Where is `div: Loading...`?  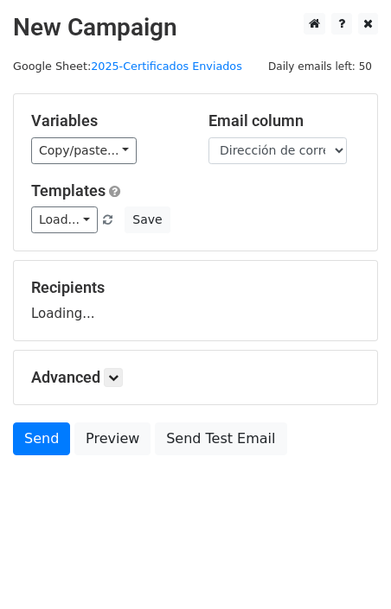
div: Loading... is located at coordinates (195, 301).